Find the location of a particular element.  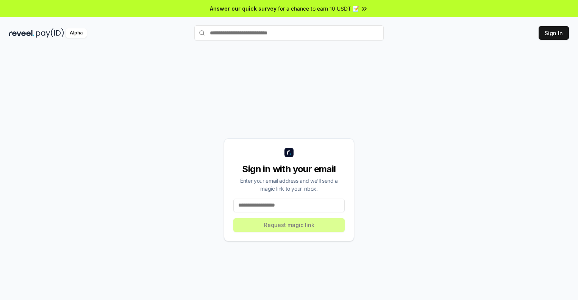

button: Sign In is located at coordinates (554, 33).